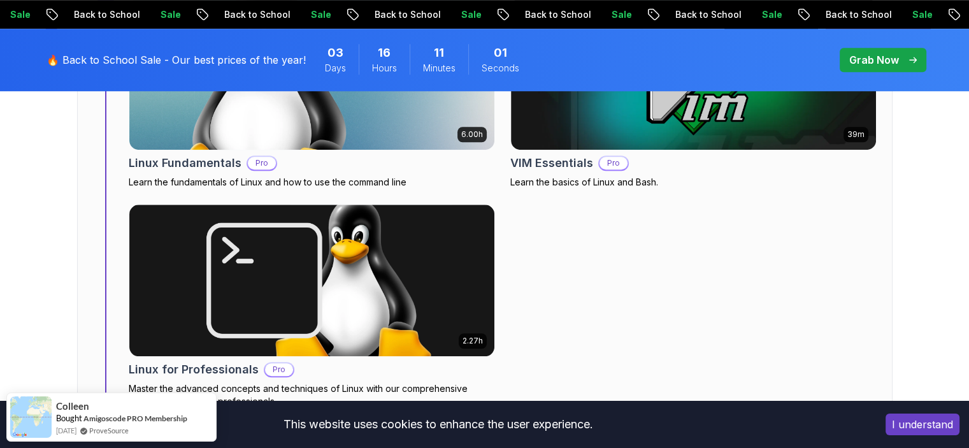 This screenshot has height=448, width=969. What do you see at coordinates (384, 53) in the screenshot?
I see `span: 16 Hours` at bounding box center [384, 53].